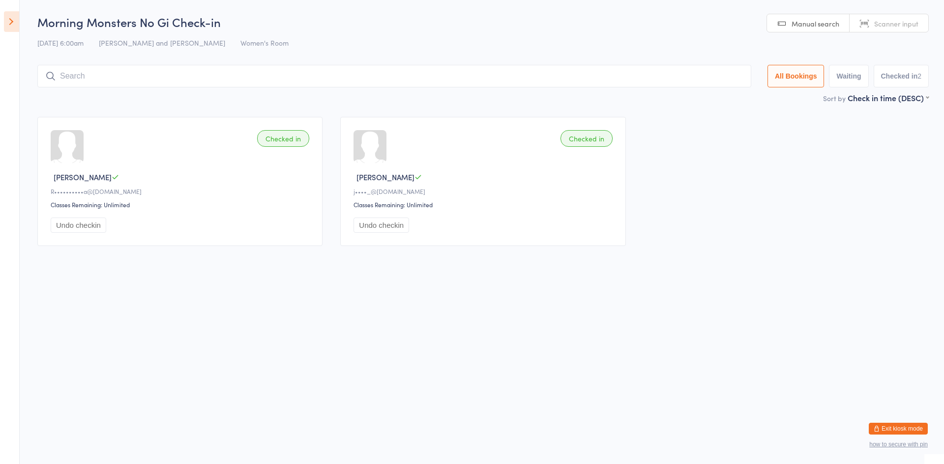  What do you see at coordinates (483, 22) in the screenshot?
I see `h2: Morning Monsters No Gi Check-in` at bounding box center [483, 22].